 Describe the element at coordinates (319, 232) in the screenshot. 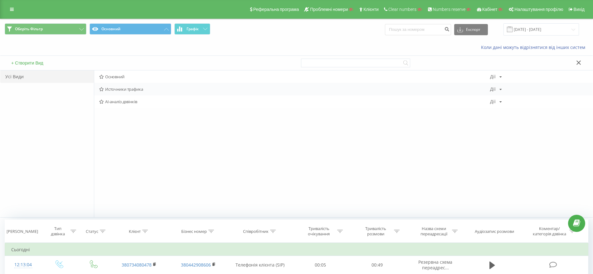

I see `div: Тривалість очікування` at that location.